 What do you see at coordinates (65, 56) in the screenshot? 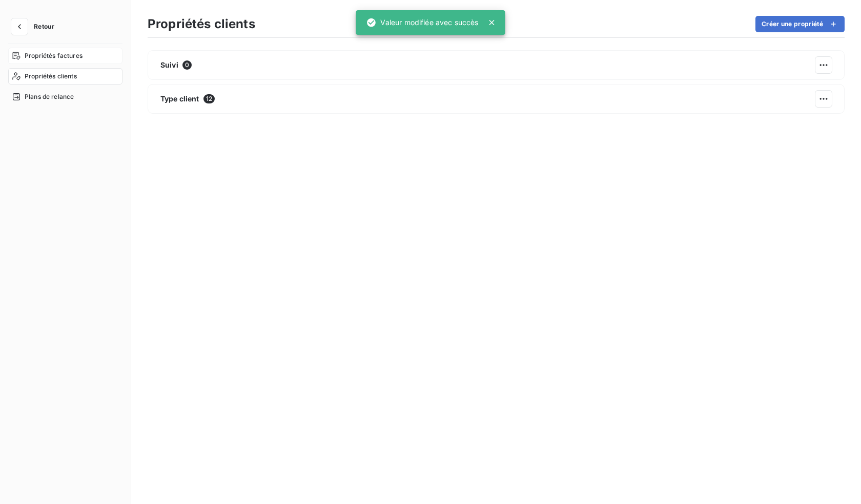
I see `a: Propriétés factures` at bounding box center [65, 56].